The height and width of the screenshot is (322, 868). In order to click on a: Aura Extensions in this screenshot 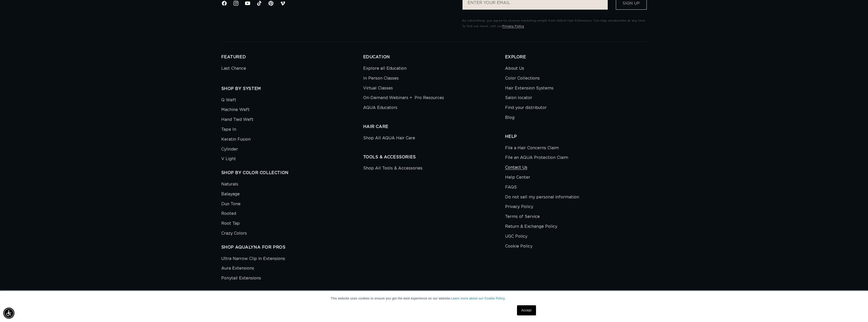, I will do `click(237, 268)`.